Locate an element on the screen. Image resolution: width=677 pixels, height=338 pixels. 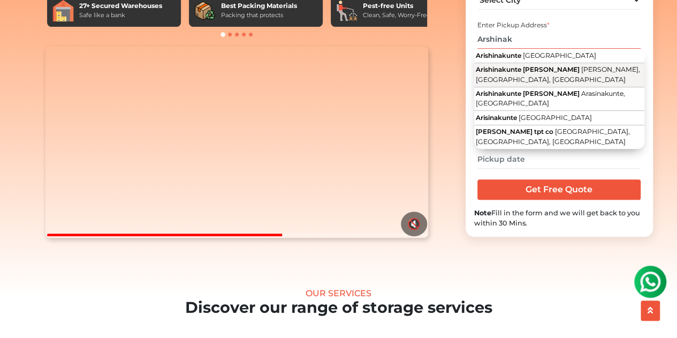
div: Clean, Safe, Worry-Free is located at coordinates (397, 15).